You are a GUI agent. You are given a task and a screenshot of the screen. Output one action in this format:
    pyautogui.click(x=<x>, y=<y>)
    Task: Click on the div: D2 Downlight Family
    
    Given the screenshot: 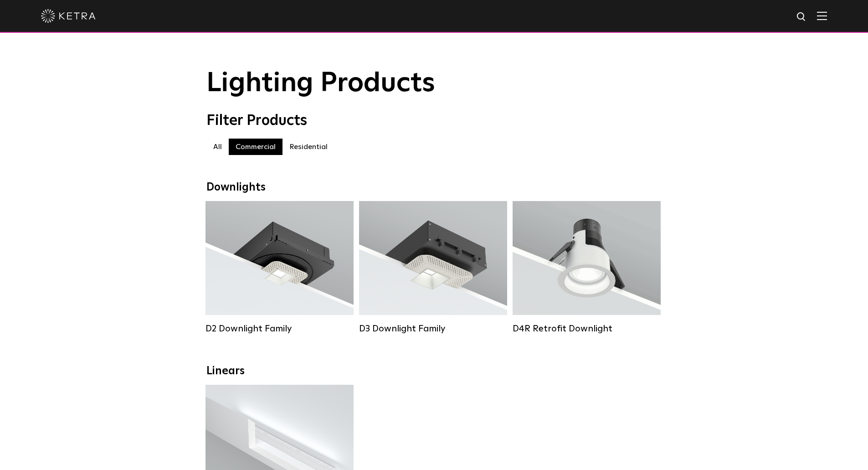 What is the action you would take?
    pyautogui.click(x=280, y=329)
    